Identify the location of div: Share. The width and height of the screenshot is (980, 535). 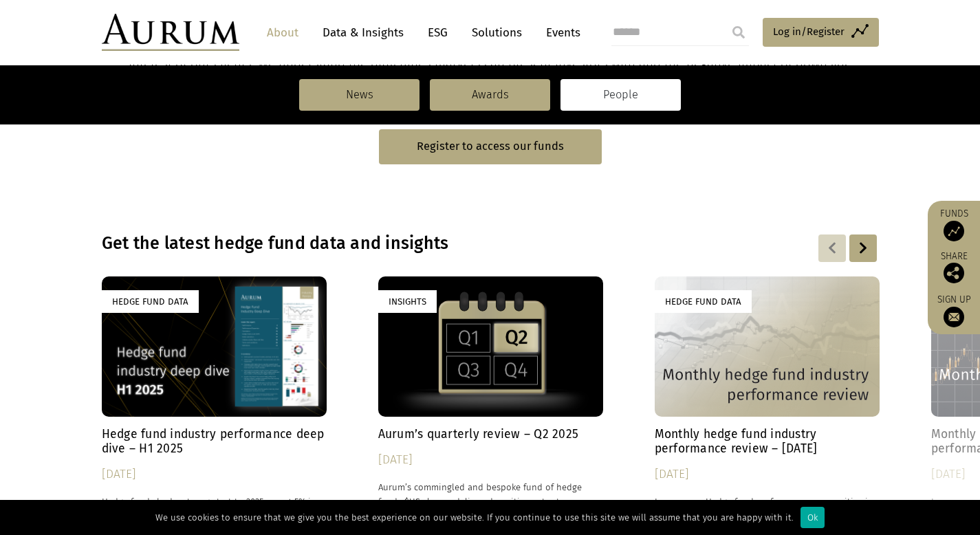
(954, 268).